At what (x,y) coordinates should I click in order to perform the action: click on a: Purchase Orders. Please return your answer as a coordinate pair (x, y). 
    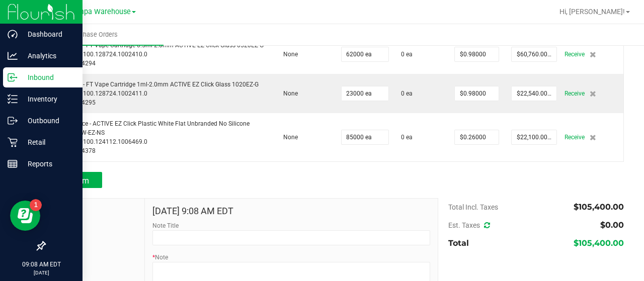
    Looking at the image, I should click on (94, 35).